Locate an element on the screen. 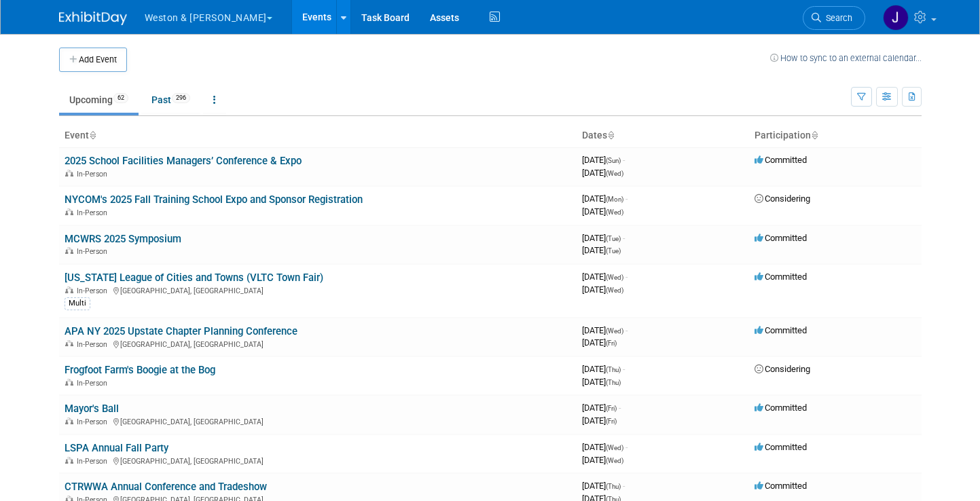 Image resolution: width=980 pixels, height=501 pixels. a: MCWRS 2025 Symposium is located at coordinates (123, 239).